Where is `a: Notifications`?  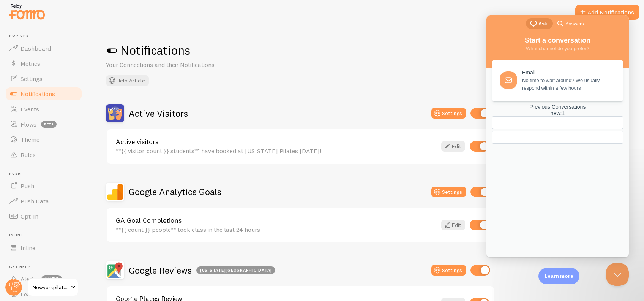
a: Notifications is located at coordinates (44, 94).